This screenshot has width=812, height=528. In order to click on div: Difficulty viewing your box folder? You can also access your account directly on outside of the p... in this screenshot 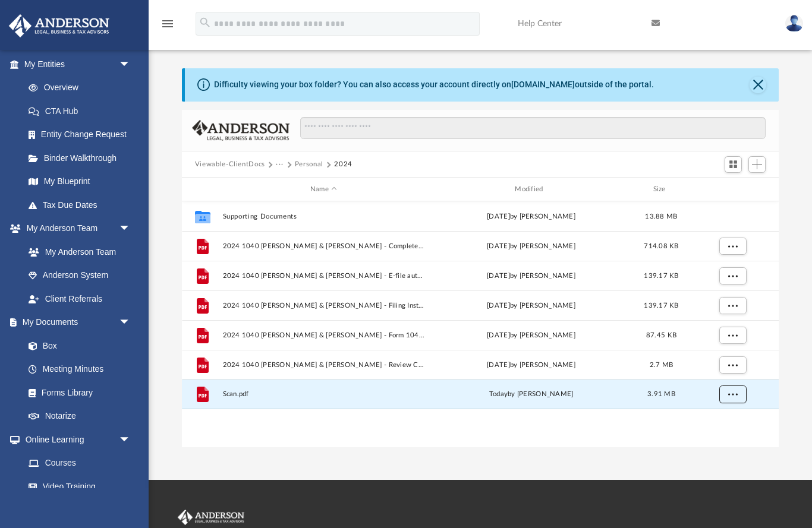, I will do `click(434, 84)`.